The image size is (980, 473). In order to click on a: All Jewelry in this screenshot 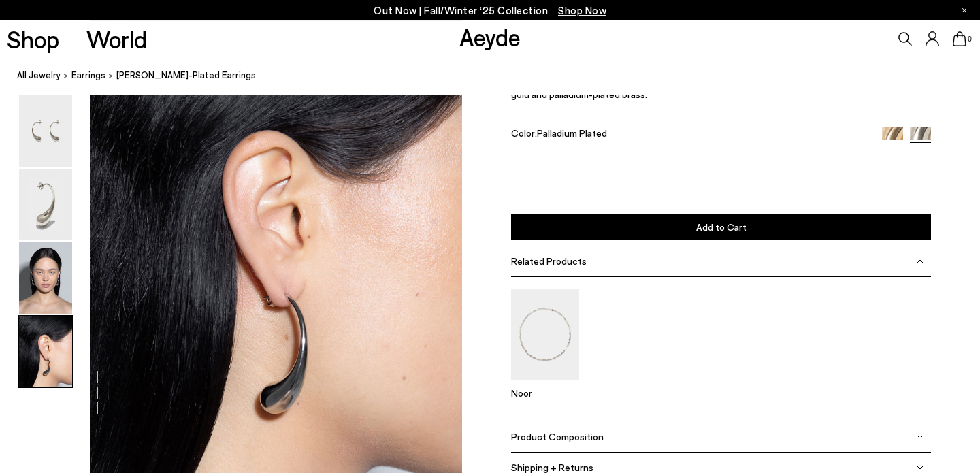, I will do `click(39, 75)`.